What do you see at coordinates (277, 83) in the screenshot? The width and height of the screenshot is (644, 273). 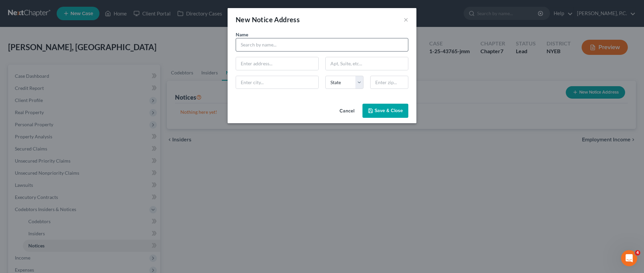 I see `input: Enter city...` at bounding box center [277, 83].